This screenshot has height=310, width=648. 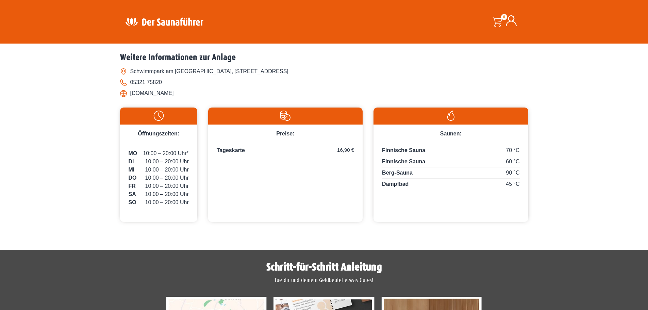 What do you see at coordinates (512, 173) in the screenshot?
I see `span: 90 °C` at bounding box center [512, 173].